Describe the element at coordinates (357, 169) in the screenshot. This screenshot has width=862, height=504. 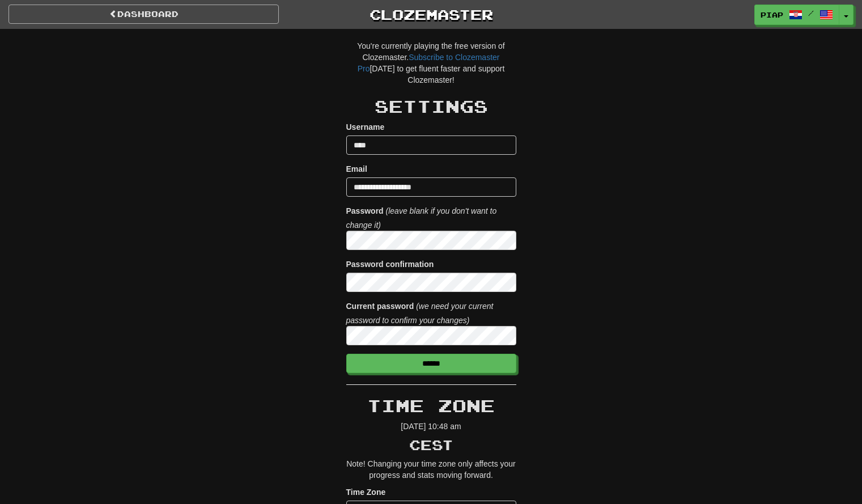
I see `label: Email` at that location.